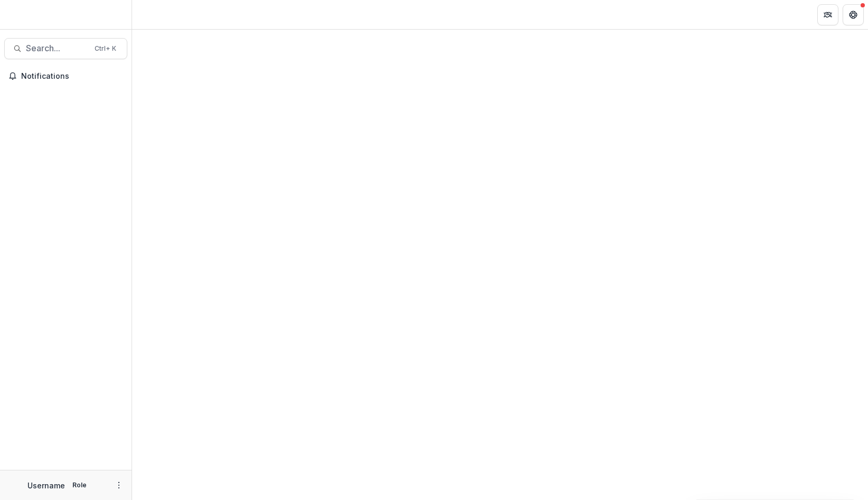 The image size is (868, 500). What do you see at coordinates (79, 485) in the screenshot?
I see `p: Role` at bounding box center [79, 485].